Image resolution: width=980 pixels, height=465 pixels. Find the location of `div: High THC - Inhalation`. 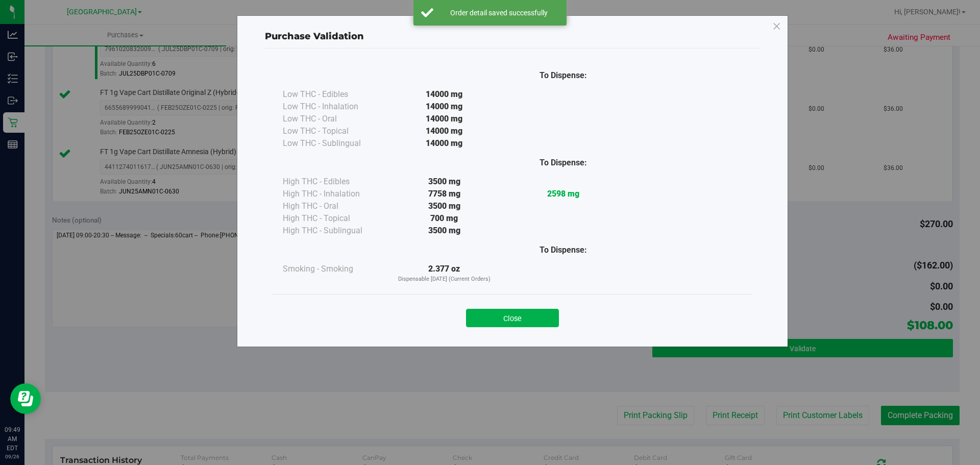

div: High THC - Inhalation is located at coordinates (334, 194).